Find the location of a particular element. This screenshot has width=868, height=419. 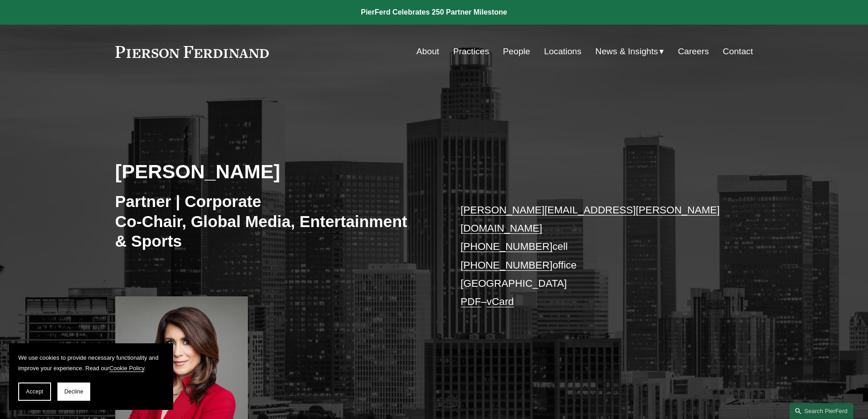

a: vCard is located at coordinates (500, 301).